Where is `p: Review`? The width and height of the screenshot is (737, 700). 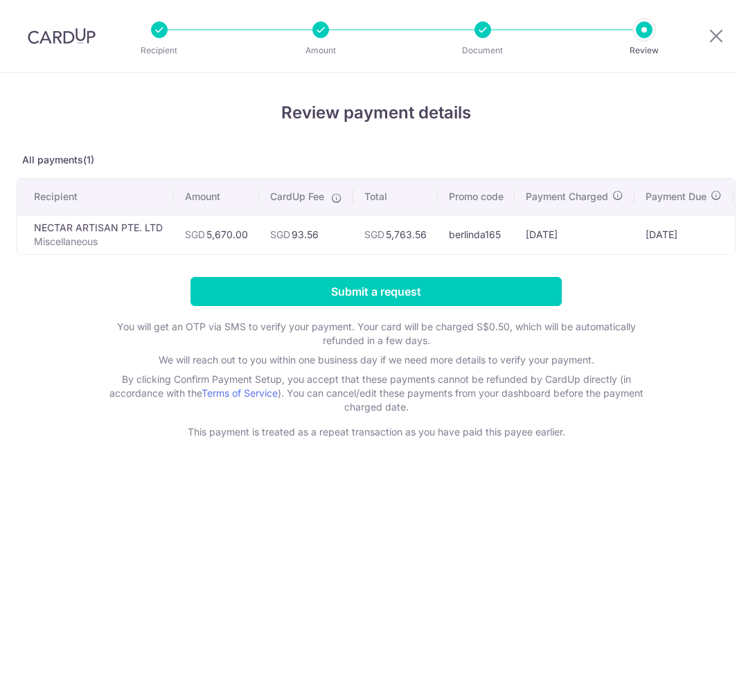
p: Review is located at coordinates (644, 51).